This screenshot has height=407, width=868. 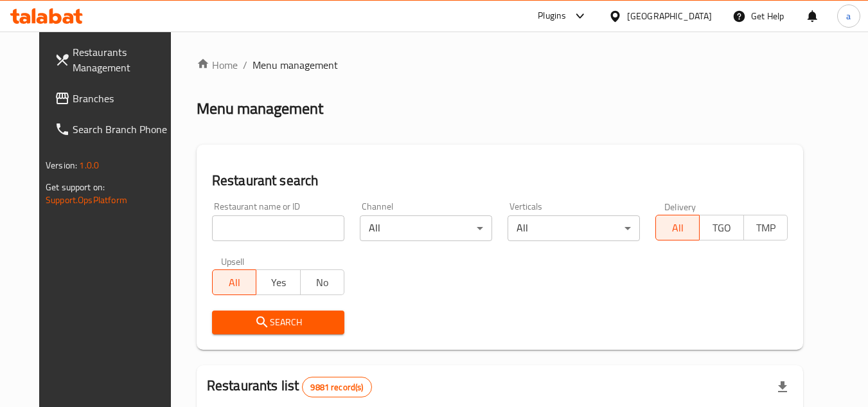 What do you see at coordinates (500, 181) in the screenshot?
I see `h2: Restaurant search` at bounding box center [500, 181].